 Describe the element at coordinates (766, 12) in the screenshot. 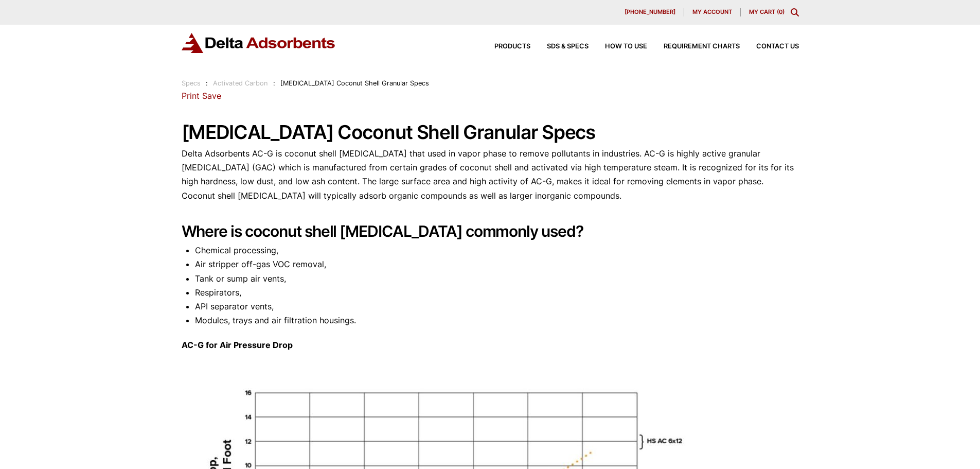

I see `a: My Cart (0)` at that location.